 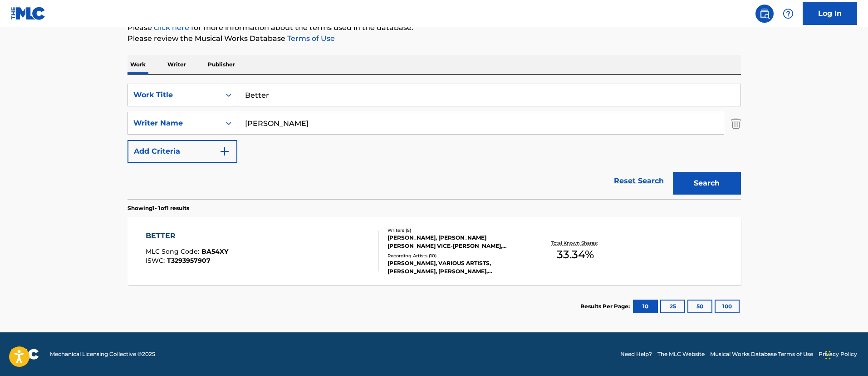 What do you see at coordinates (707, 183) in the screenshot?
I see `button: Search` at bounding box center [707, 183].